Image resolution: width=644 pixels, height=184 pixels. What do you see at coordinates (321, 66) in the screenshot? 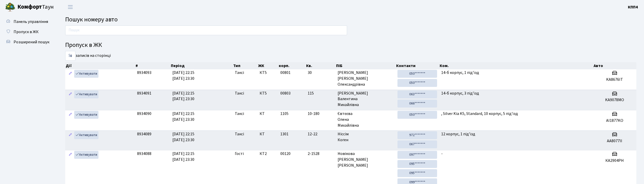
I see `th: Кв.` at bounding box center [321, 66].